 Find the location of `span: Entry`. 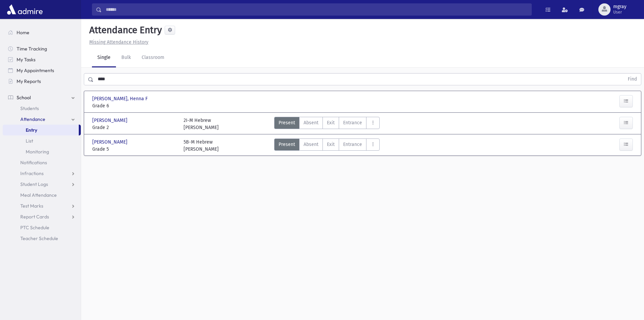

span: Entry is located at coordinates (31, 130).